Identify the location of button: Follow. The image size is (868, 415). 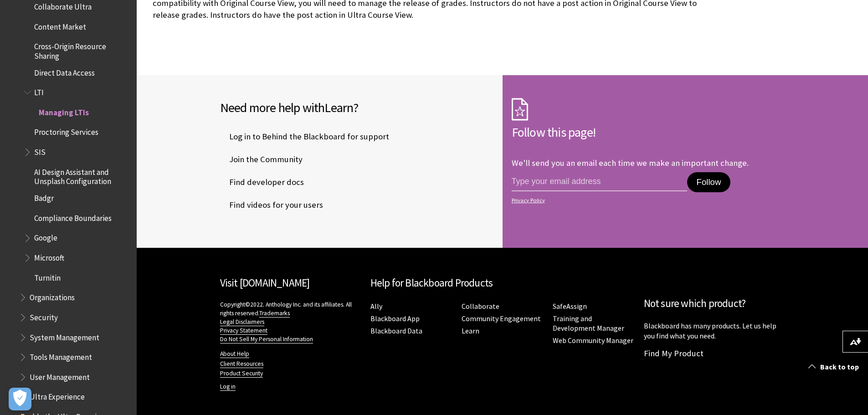
(709, 182).